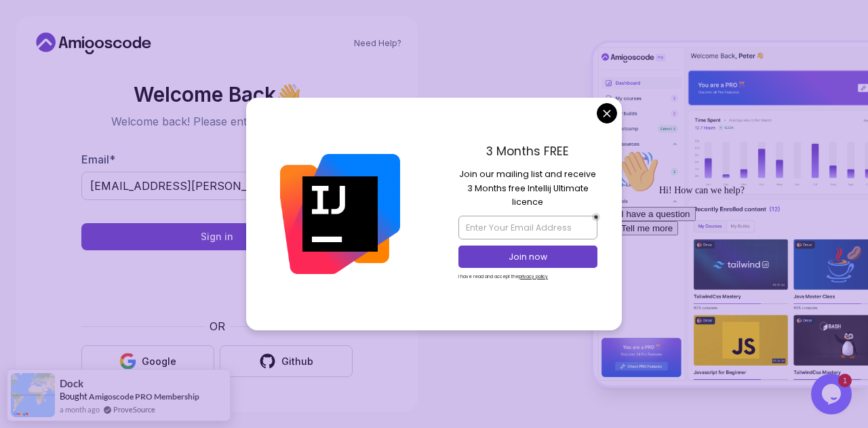 The width and height of the screenshot is (868, 428). Describe the element at coordinates (94, 44) in the screenshot. I see `a: Home link` at that location.